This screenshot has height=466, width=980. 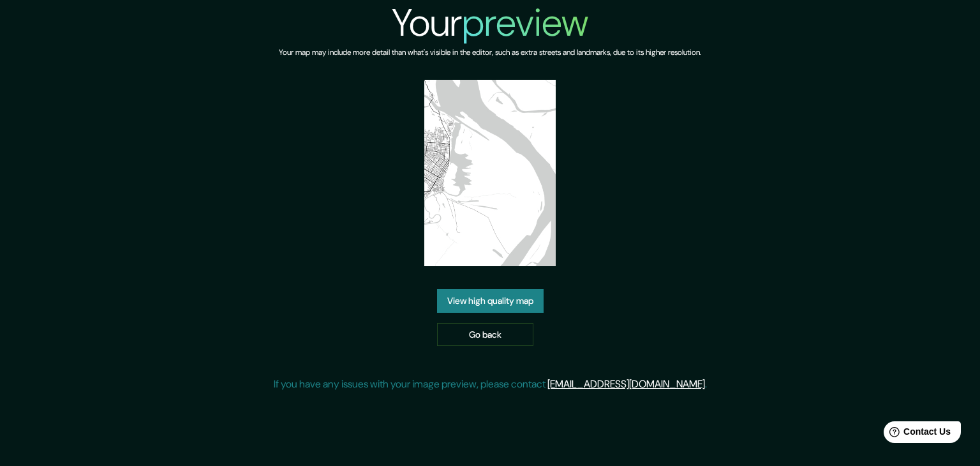 What do you see at coordinates (61, 15) in the screenshot?
I see `span: Contact Us` at bounding box center [61, 15].